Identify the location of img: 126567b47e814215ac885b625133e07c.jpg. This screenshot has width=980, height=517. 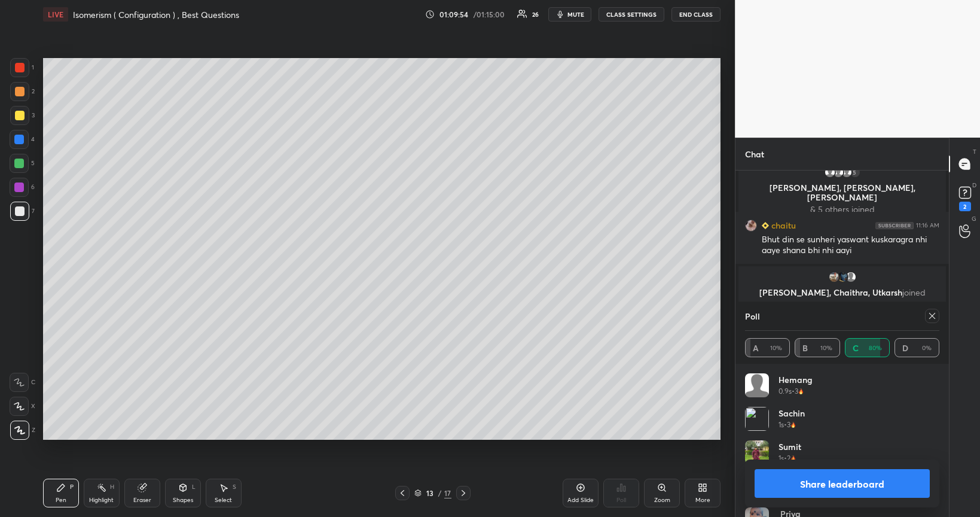
(752, 226).